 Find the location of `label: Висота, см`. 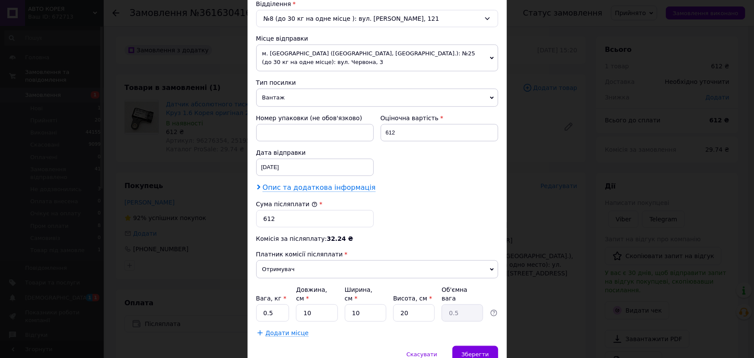

label: Висота, см is located at coordinates (412, 298).